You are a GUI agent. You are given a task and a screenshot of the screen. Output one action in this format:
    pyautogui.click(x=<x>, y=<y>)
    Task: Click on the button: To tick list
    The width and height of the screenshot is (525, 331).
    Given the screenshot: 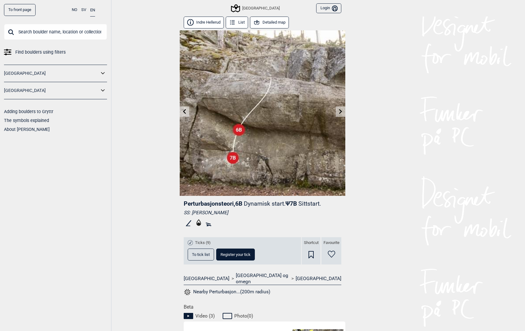 What is the action you would take?
    pyautogui.click(x=201, y=254)
    